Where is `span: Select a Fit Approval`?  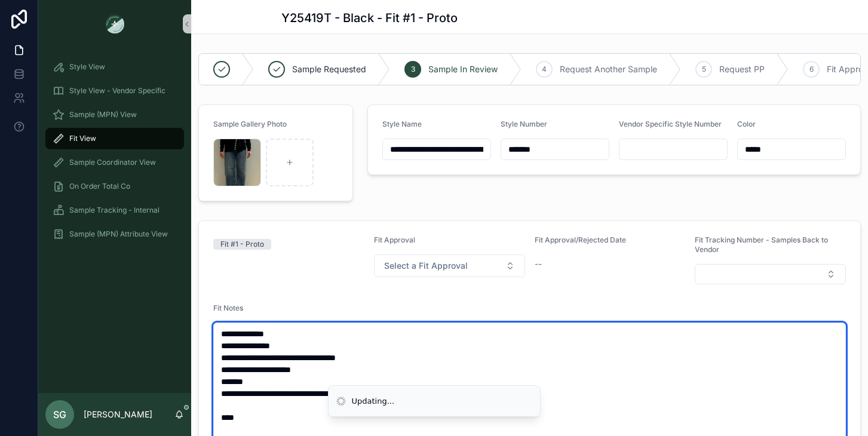 span: Select a Fit Approval is located at coordinates (426, 266).